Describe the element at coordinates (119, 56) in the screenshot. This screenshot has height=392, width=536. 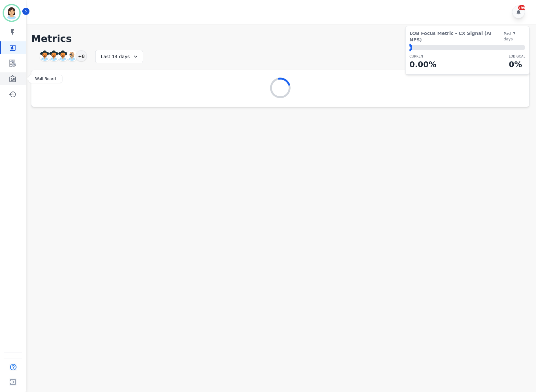
I see `div: Last 14 days` at that location.